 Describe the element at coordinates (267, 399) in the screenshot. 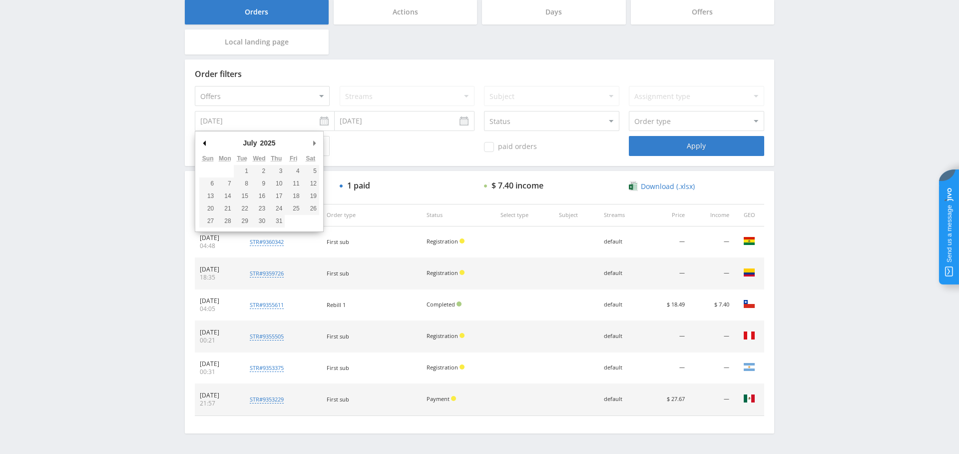

I see `div: str#9353229` at that location.